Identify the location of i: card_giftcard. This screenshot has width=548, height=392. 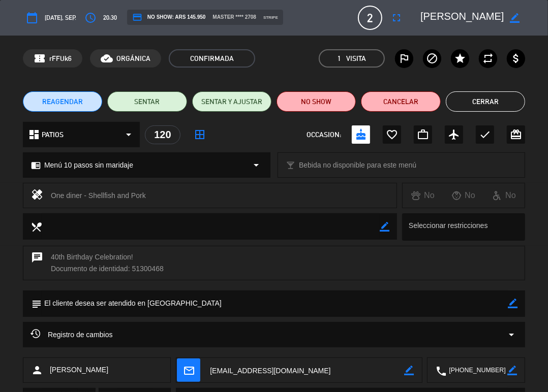
(515, 134).